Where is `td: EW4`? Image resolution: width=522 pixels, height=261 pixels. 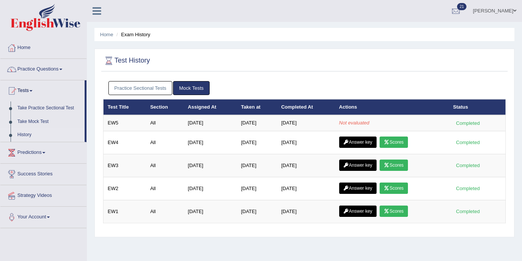
td: EW4 is located at coordinates (125, 142).